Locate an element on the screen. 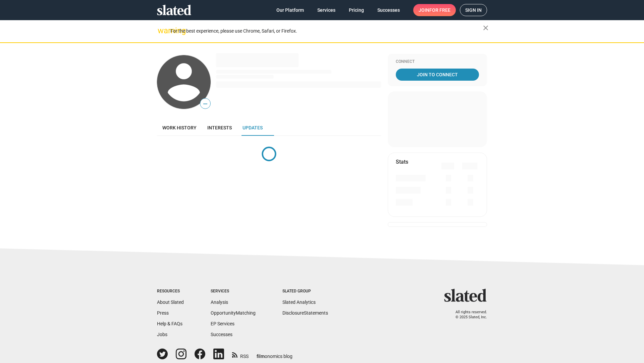 This screenshot has width=644, height=363. span: Sign in is located at coordinates (473, 10).